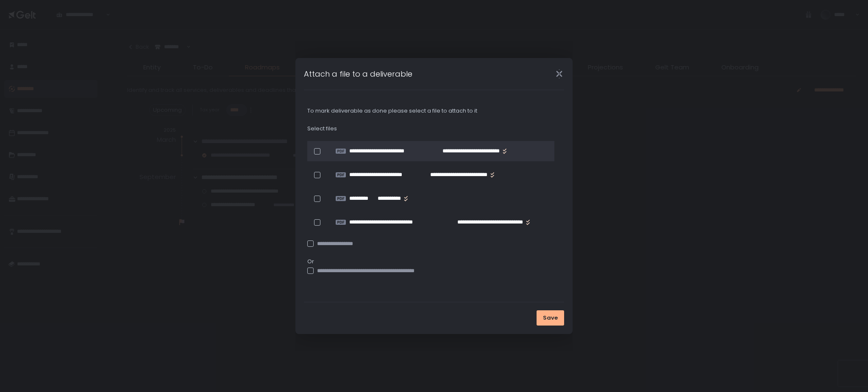  What do you see at coordinates (434, 262) in the screenshot?
I see `span: Or` at bounding box center [434, 262].